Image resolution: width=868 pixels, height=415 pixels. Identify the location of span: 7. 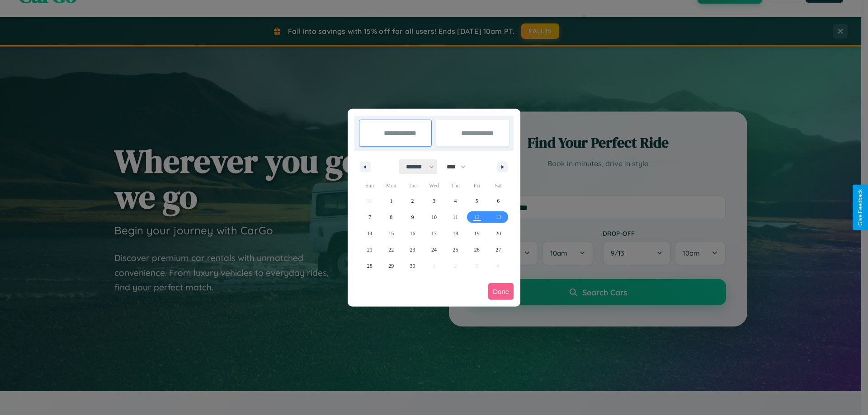
(370, 217).